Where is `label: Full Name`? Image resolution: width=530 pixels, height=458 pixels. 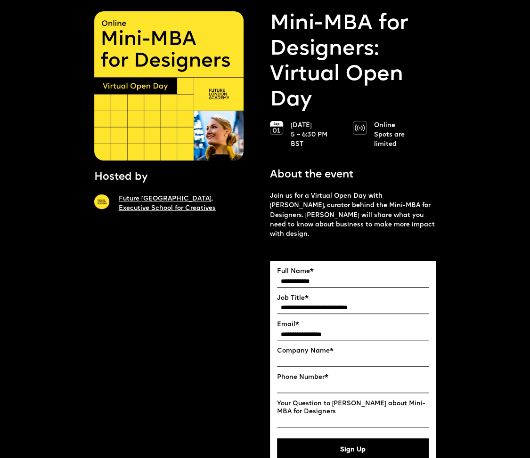 label: Full Name is located at coordinates (353, 272).